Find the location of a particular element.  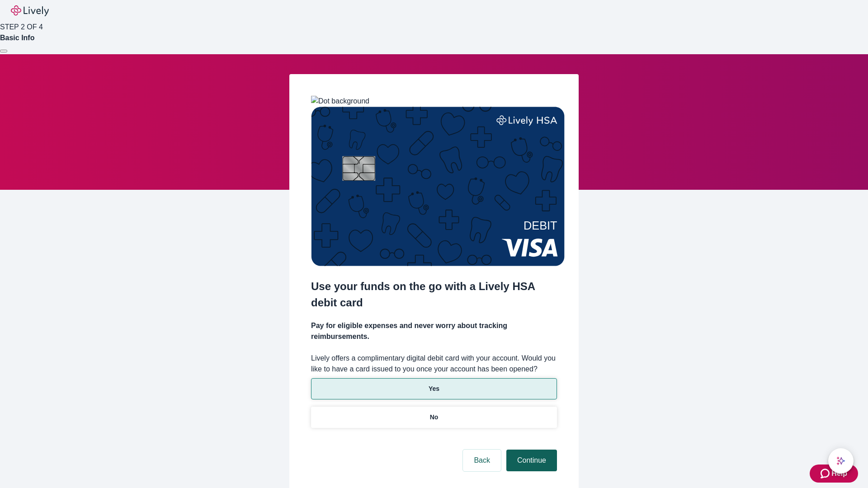

button: Zendesk support iconHelp is located at coordinates (834, 474).